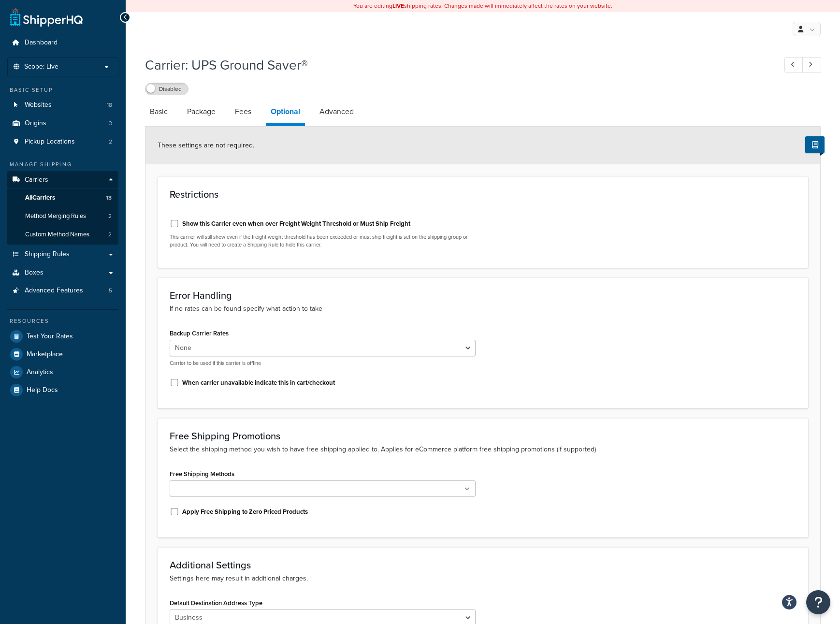  I want to click on span: 13, so click(109, 197).